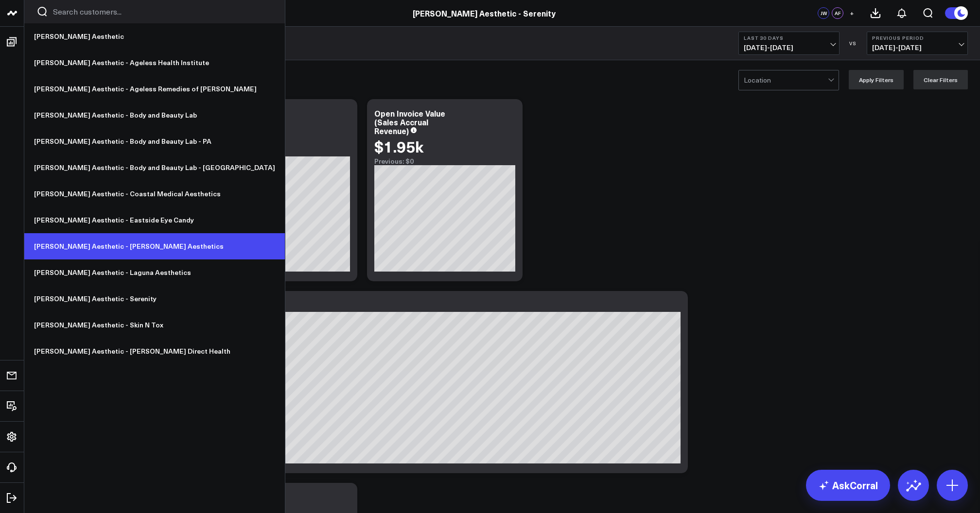 Image resolution: width=980 pixels, height=513 pixels. What do you see at coordinates (410, 122) in the screenshot?
I see `div: Open Invoice Value (Sales Accrual Revenue)` at bounding box center [410, 122].